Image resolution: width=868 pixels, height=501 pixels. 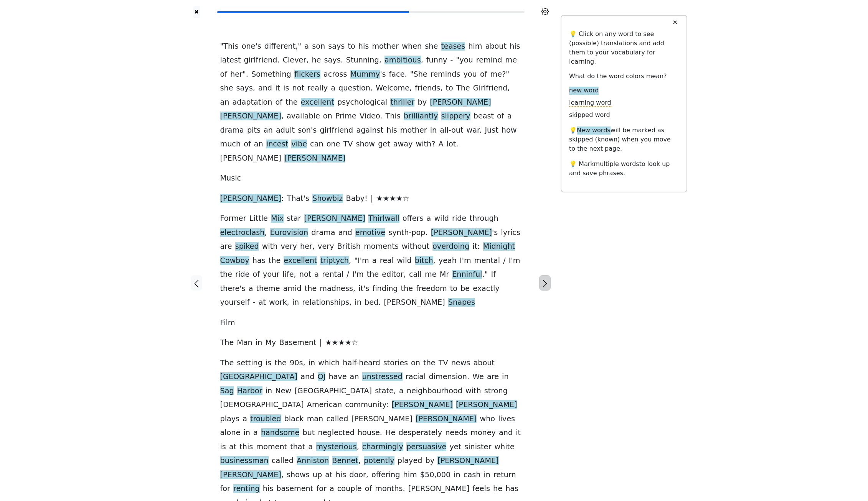 What do you see at coordinates (423, 102) in the screenshot?
I see `span: by` at bounding box center [423, 102].